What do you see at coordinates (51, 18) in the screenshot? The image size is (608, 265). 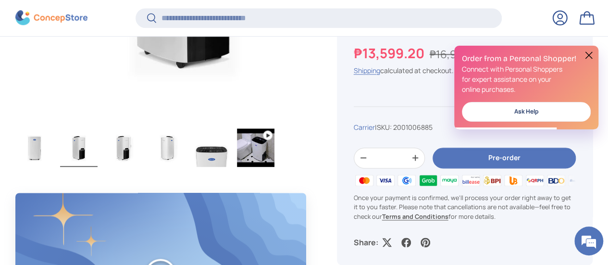 I see `img: ConcepStore` at bounding box center [51, 18].